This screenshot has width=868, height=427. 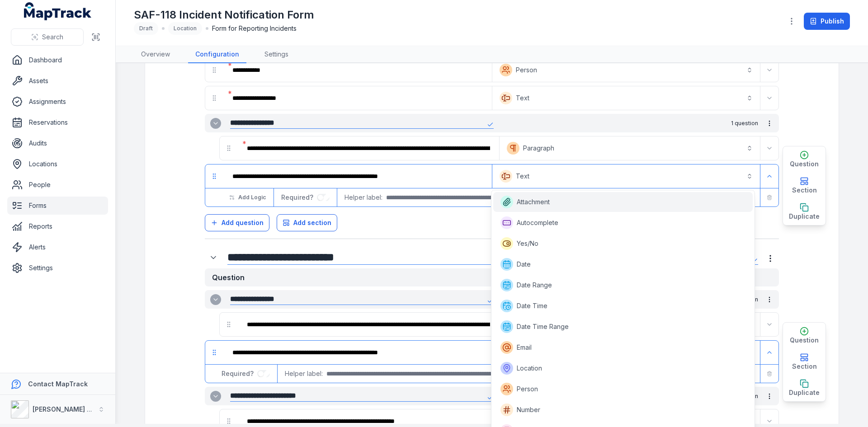 What do you see at coordinates (532, 306) in the screenshot?
I see `span: Date Time` at bounding box center [532, 306].